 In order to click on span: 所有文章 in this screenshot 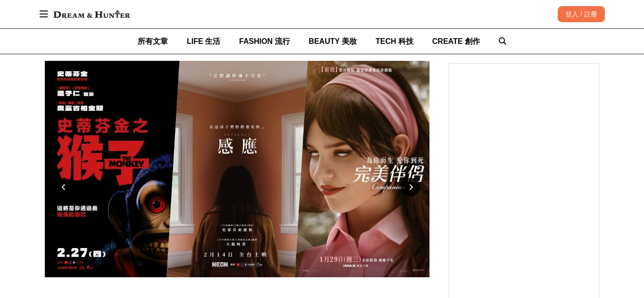, I will do `click(153, 41)`.